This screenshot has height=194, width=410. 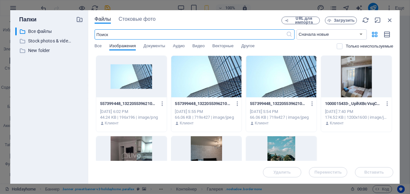 I want to click on p: 557399448_1322055396210929_156428540017704804_n-7lT-yoDRRilrE9PzcPd7Ow.jpg, so click(x=278, y=104).